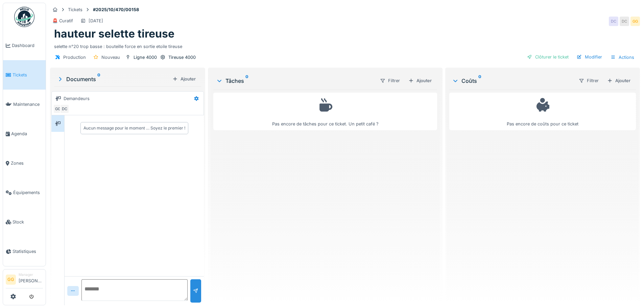 The image size is (644, 308). What do you see at coordinates (543, 111) in the screenshot?
I see `div: Pas encore de coûts pour ce ticket` at bounding box center [543, 111].